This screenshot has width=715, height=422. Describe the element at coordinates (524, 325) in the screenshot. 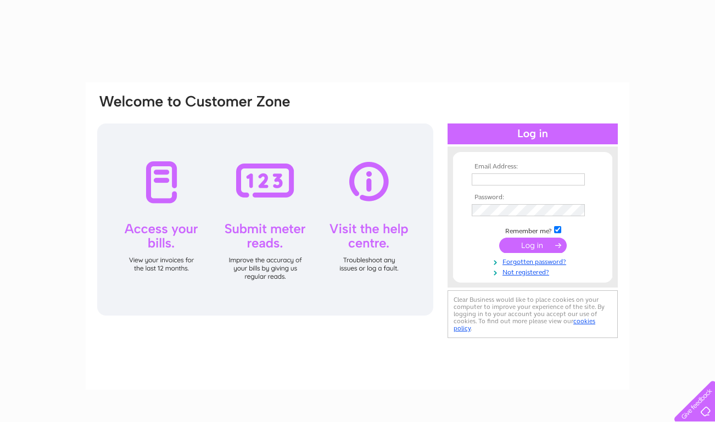

I see `a: cookies policy` at that location.